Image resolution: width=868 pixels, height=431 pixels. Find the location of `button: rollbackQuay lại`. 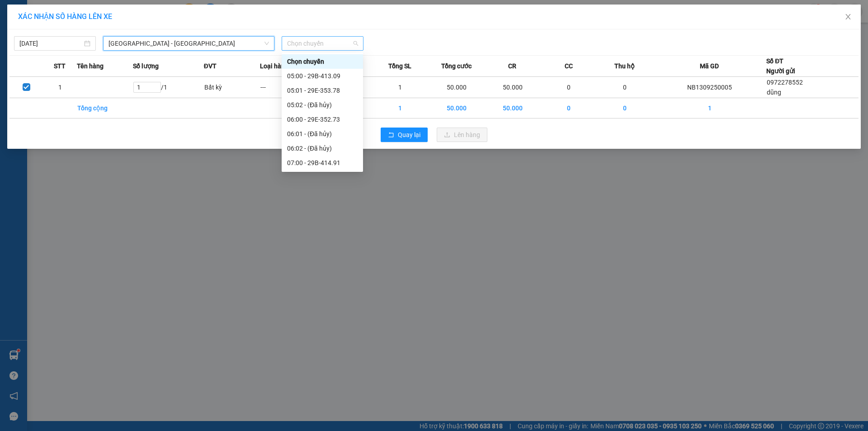

button: rollbackQuay lại is located at coordinates (404, 135).